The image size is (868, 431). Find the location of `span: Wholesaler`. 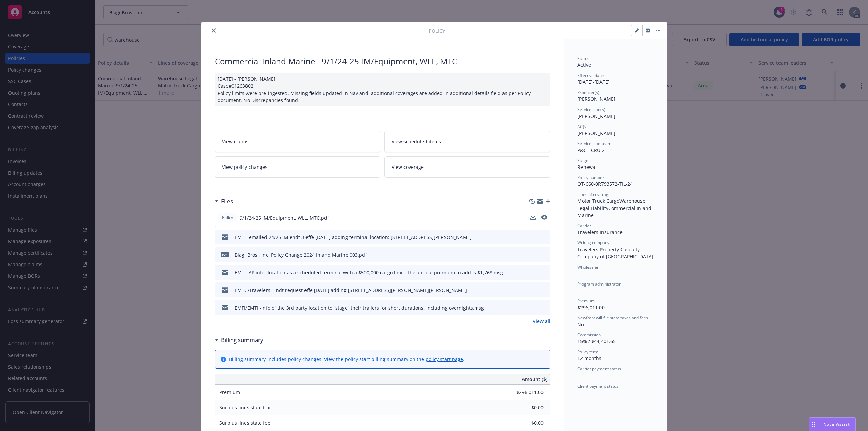

span: Wholesaler is located at coordinates (587, 267).